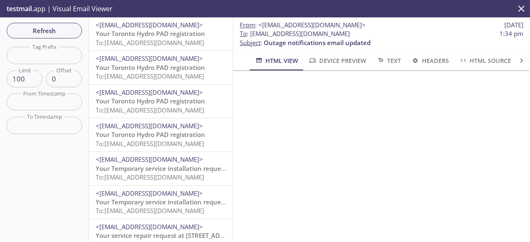  What do you see at coordinates (44, 31) in the screenshot?
I see `span: Refresh` at bounding box center [44, 31].